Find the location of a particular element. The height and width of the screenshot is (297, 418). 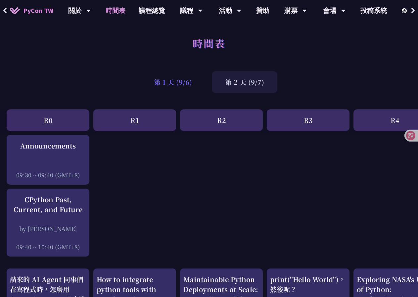

div: print("Hello World")，然後呢？ is located at coordinates (308, 284).